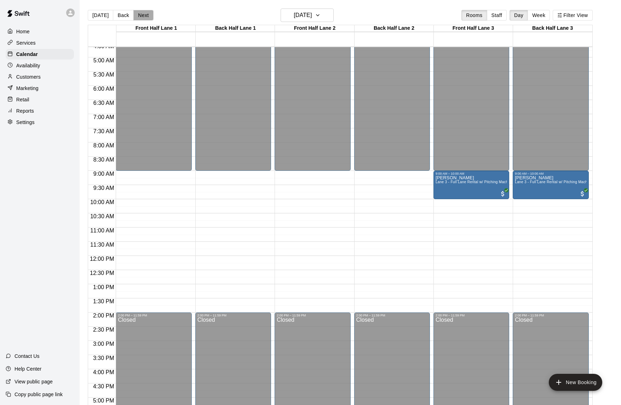 The height and width of the screenshot is (405, 621). What do you see at coordinates (235, 28) in the screenshot?
I see `div: Back Half Lane 1` at bounding box center [235, 28].